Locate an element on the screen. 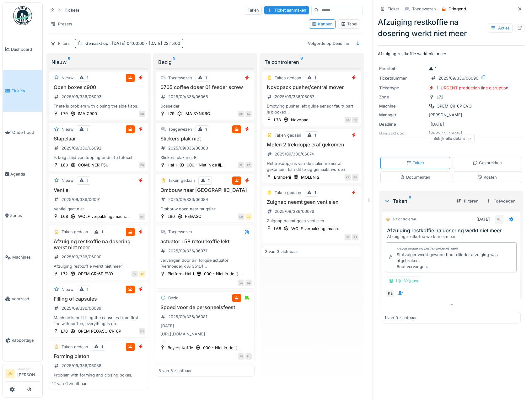 This screenshot has height=400, width=532. a: Voorraad is located at coordinates (23, 299).